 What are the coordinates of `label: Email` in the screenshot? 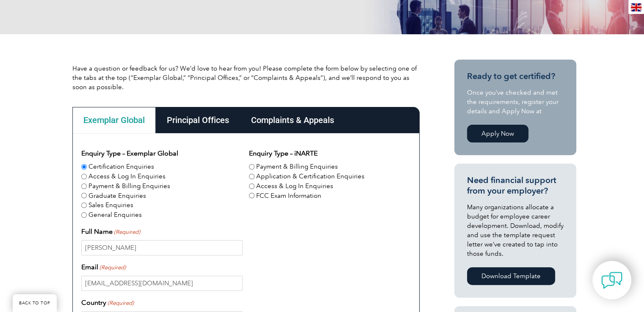 It's located at (103, 267).